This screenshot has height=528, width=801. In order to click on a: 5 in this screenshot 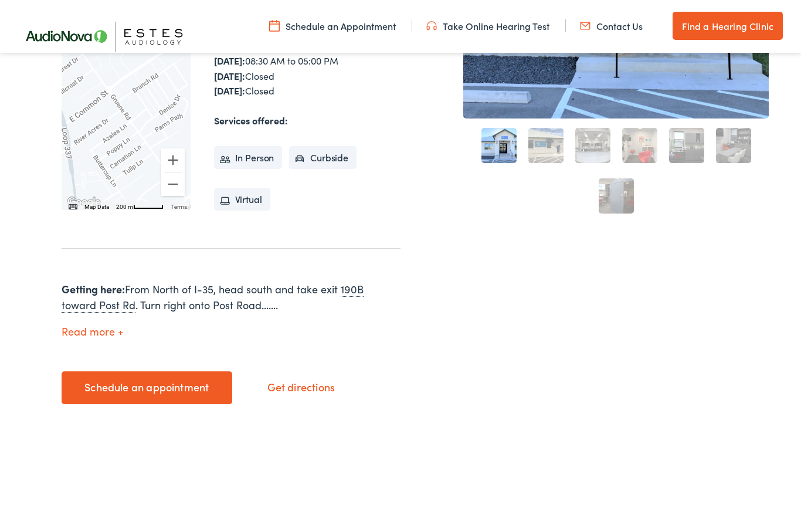, I will do `click(687, 145)`.